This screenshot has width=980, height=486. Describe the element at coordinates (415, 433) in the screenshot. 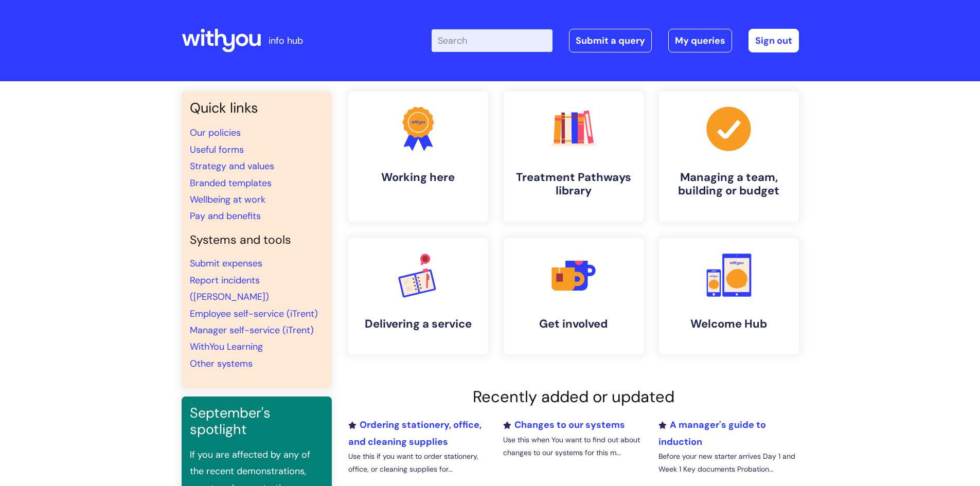

I see `a: Ordering stationery, office, and cleaning supplies` at that location.